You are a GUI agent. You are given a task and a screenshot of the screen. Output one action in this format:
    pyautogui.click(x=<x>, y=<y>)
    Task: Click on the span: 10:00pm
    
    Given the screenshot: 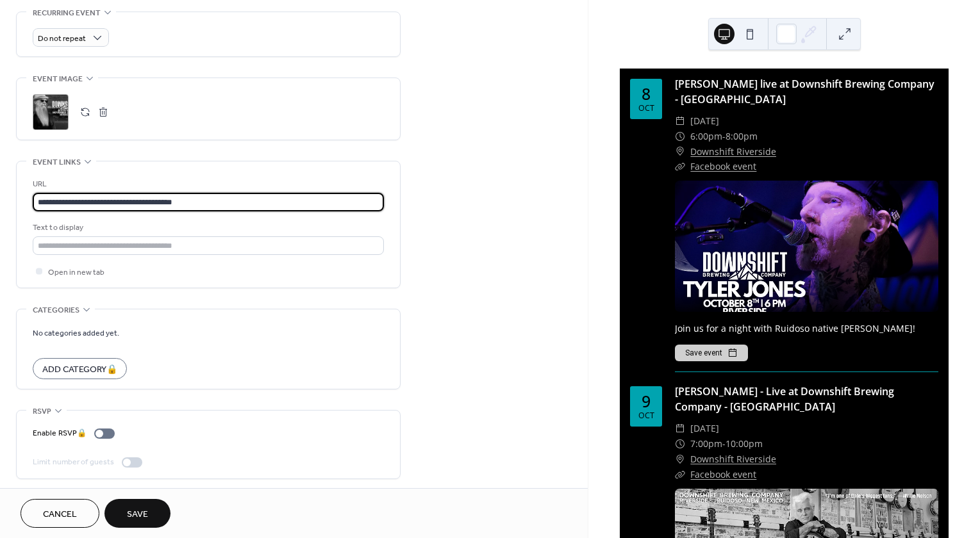 What is the action you would take?
    pyautogui.click(x=745, y=444)
    